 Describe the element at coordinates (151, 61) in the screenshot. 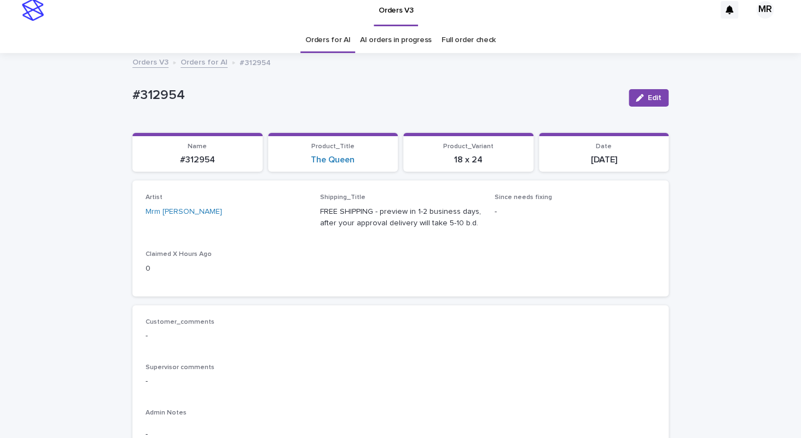

I see `a: Orders V3` at that location.